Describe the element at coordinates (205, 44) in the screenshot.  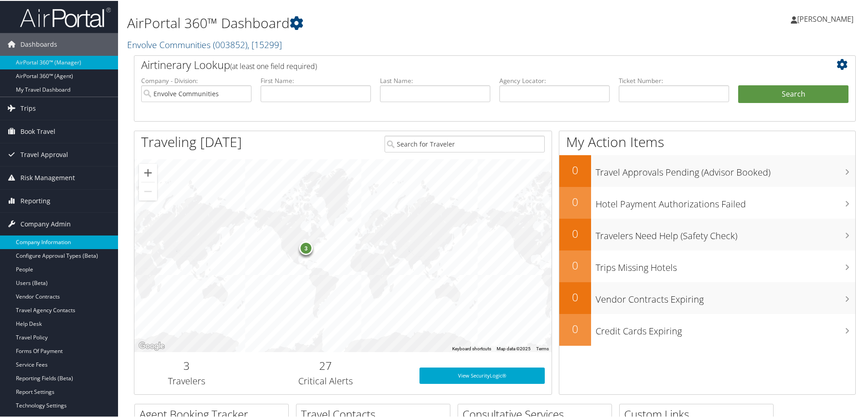
I see `a: Envolve Communities` at that location.